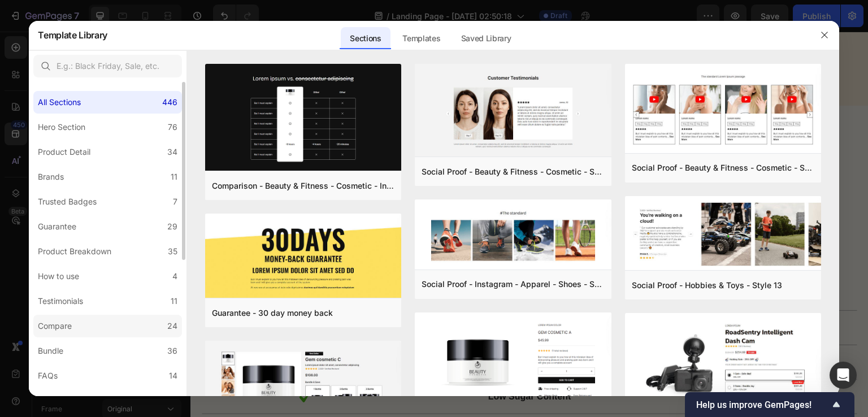  What do you see at coordinates (339, 261) in the screenshot?
I see `p: Organic Ingredients` at bounding box center [339, 261].